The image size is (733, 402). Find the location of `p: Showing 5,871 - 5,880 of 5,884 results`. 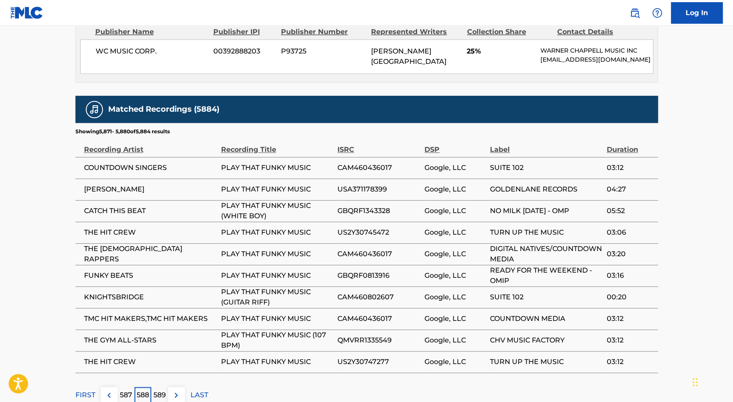

p: Showing 5,871 - 5,880 of 5,884 results is located at coordinates (122, 131).